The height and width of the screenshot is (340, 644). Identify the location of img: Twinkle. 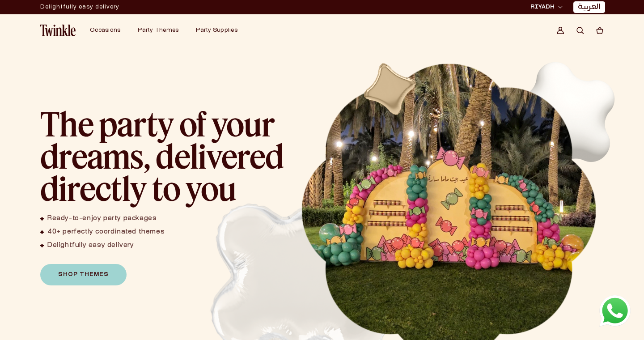
(58, 31).